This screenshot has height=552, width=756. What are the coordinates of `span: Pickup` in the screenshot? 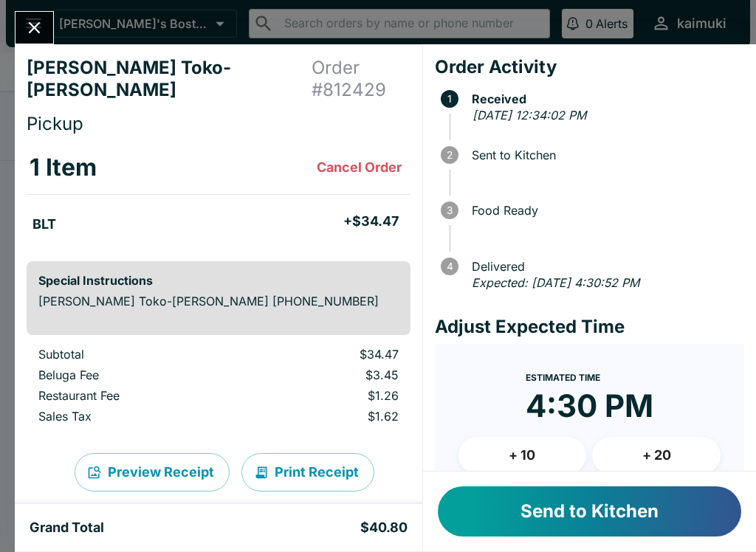 It's located at (54, 123).